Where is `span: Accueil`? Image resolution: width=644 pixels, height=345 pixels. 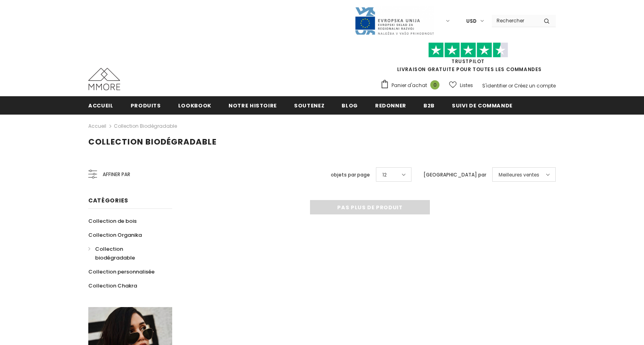 span: Accueil is located at coordinates (101, 106).